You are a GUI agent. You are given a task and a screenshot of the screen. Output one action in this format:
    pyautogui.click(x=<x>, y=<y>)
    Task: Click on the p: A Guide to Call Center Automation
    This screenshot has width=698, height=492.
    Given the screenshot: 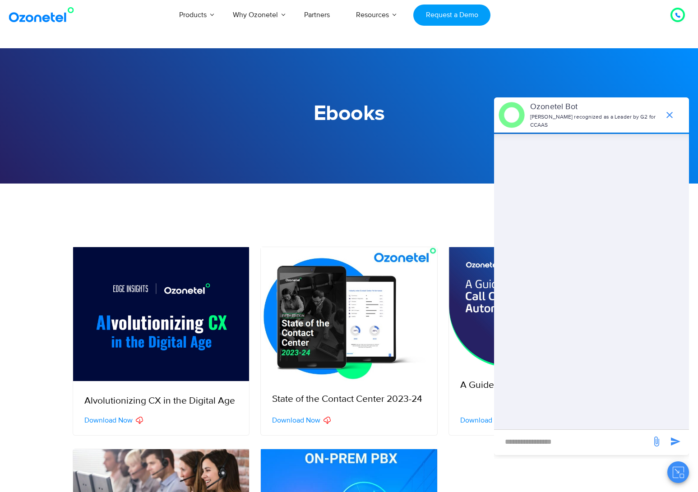 What is the action you would take?
    pyautogui.click(x=537, y=386)
    